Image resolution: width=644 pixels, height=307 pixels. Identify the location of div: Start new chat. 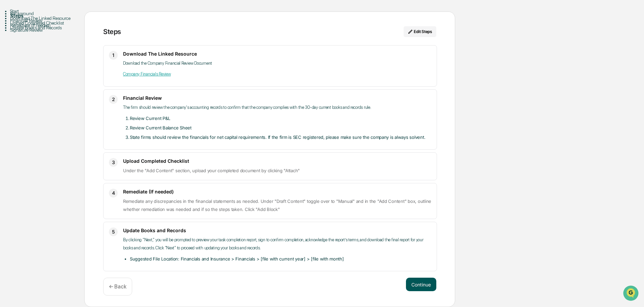
(67, 55).